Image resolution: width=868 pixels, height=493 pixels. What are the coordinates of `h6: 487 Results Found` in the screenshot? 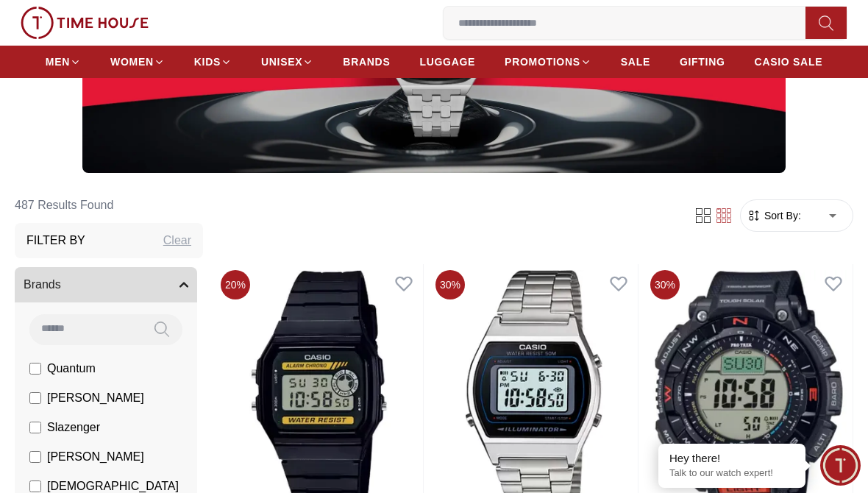 It's located at (109, 205).